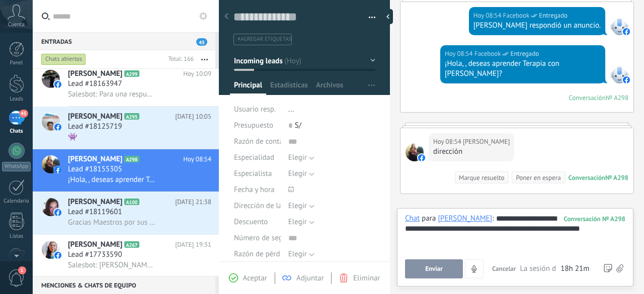 Image resolution: width=644 pixels, height=294 pixels. I want to click on span: Gracias Maestros por sus hermosas enseñanzas !!!, so click(111, 222).